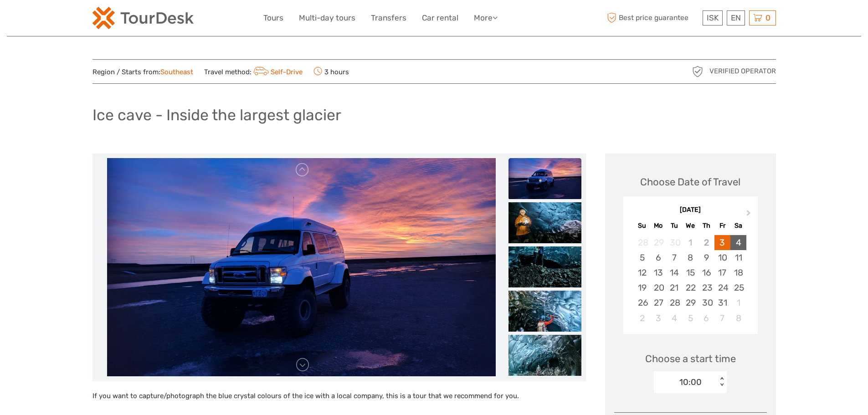 This screenshot has width=868, height=415. I want to click on div: Choose Saturday, October 18th, 2025, so click(738, 272).